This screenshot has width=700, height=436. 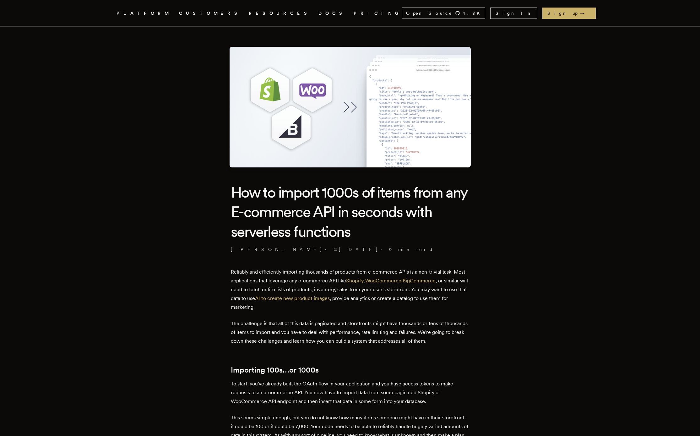 I want to click on a: Shopify, so click(x=355, y=281).